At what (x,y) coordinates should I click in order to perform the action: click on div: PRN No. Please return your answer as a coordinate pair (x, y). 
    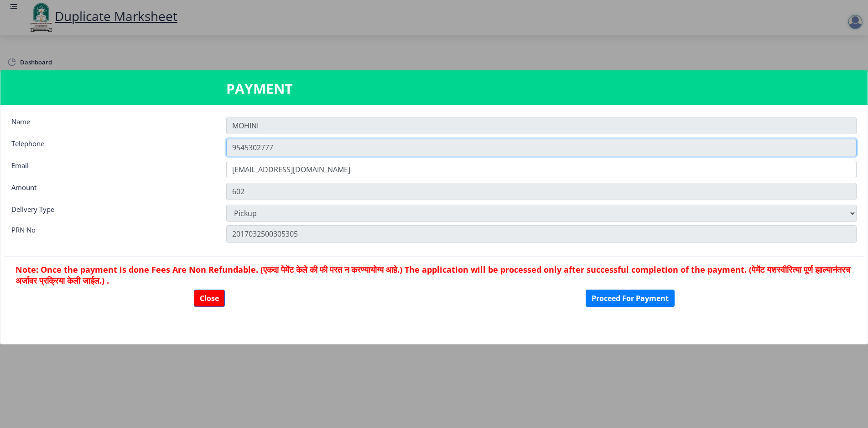
    Looking at the image, I should click on (112, 232).